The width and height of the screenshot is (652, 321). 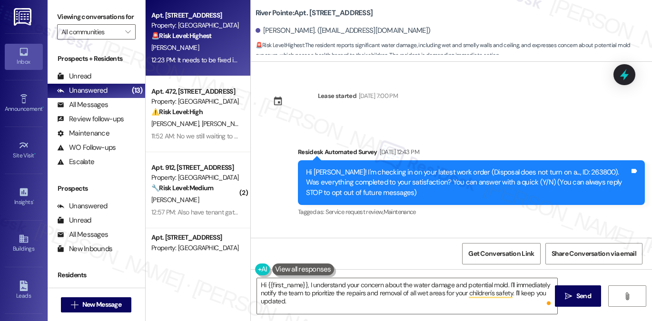 What do you see at coordinates (400, 212) in the screenshot?
I see `span: Maintenance` at bounding box center [400, 212].